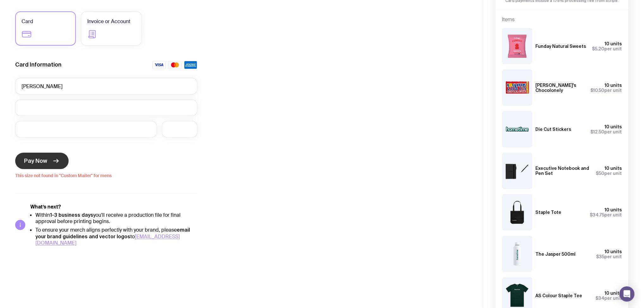 The height and width of the screenshot is (308, 641). What do you see at coordinates (113, 233) in the screenshot?
I see `strong: email your brand guidelines and vector logos` at bounding box center [113, 233].